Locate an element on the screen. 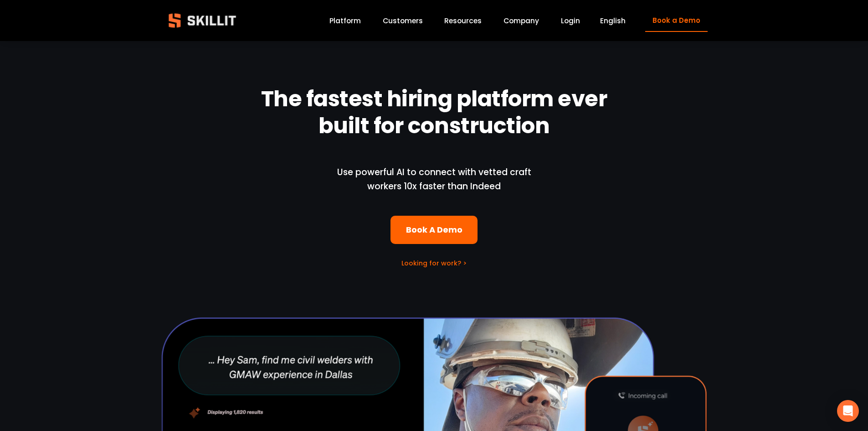  img: Skillit is located at coordinates (202, 20).